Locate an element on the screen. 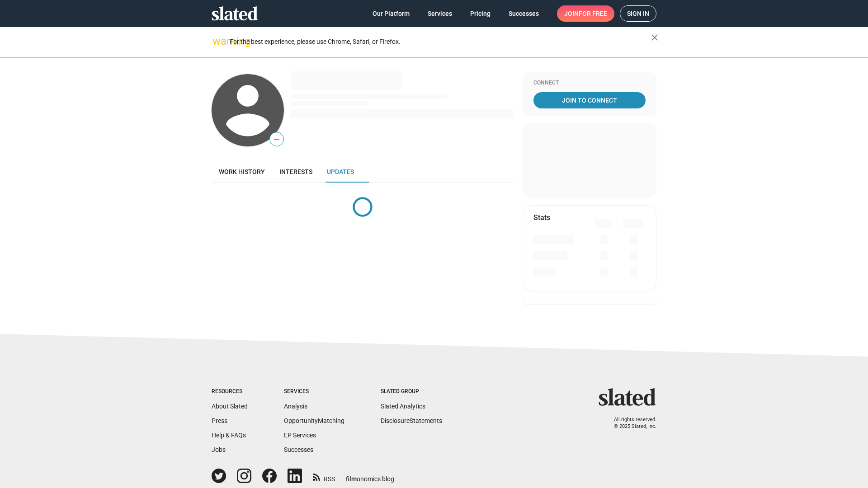 The height and width of the screenshot is (488, 868). span: for free is located at coordinates (593, 14).